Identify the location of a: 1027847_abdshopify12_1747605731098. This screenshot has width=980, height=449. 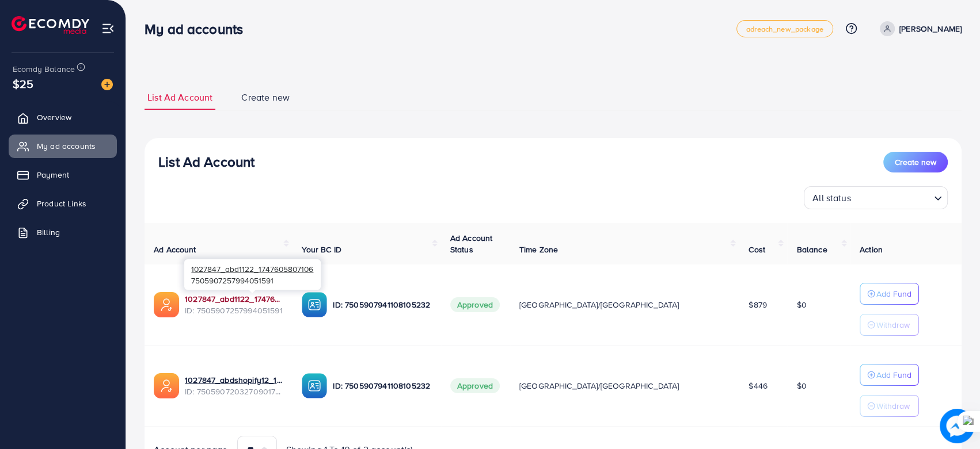
(234, 380).